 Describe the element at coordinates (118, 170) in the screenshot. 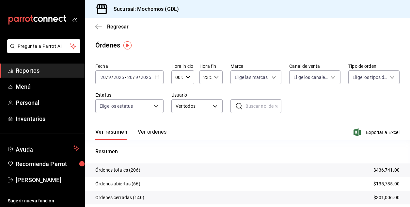

I see `p: Órdenes totales (206)` at that location.